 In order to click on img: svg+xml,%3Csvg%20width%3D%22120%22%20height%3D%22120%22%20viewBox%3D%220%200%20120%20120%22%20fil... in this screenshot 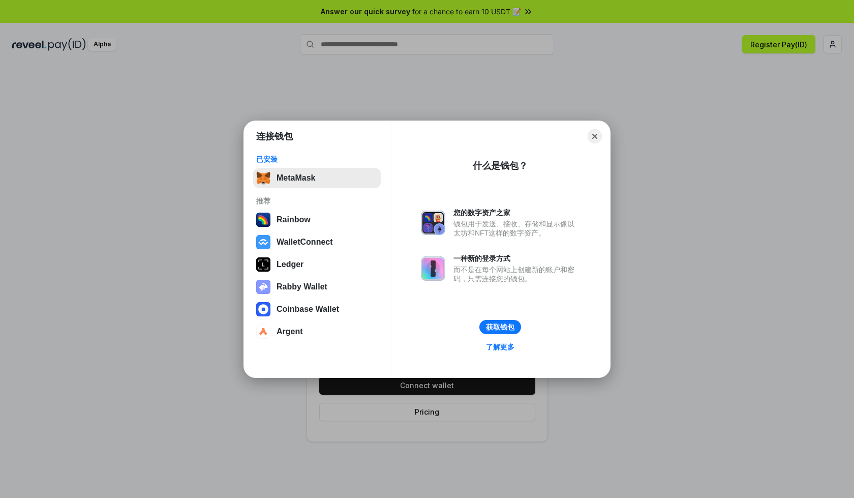, I will do `click(263, 220)`.